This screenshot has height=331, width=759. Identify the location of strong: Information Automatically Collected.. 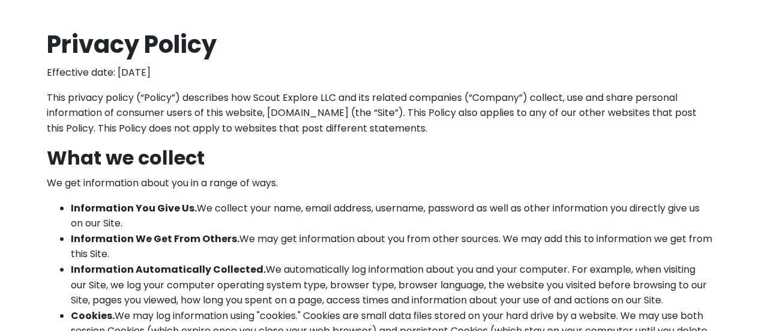
(168, 269).